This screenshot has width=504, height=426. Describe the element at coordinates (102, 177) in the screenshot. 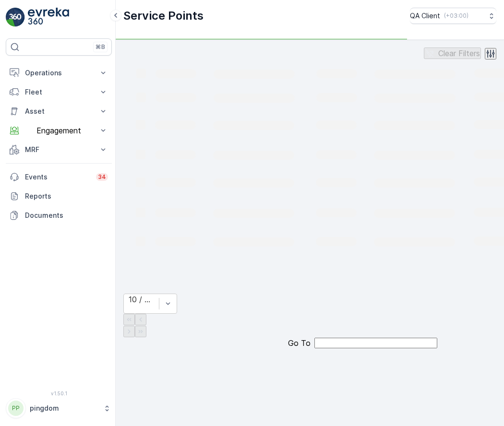

I see `p: 34` at that location.